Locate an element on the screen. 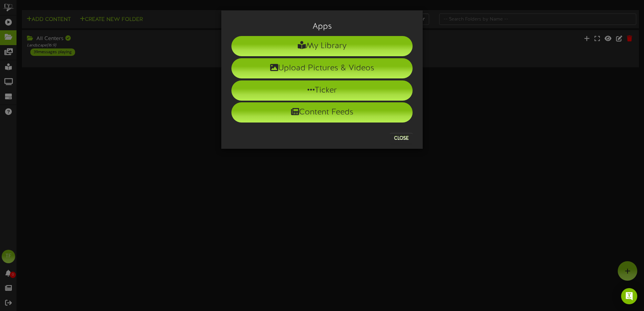 Image resolution: width=644 pixels, height=311 pixels. div: Open Intercom Messenger is located at coordinates (630, 296).